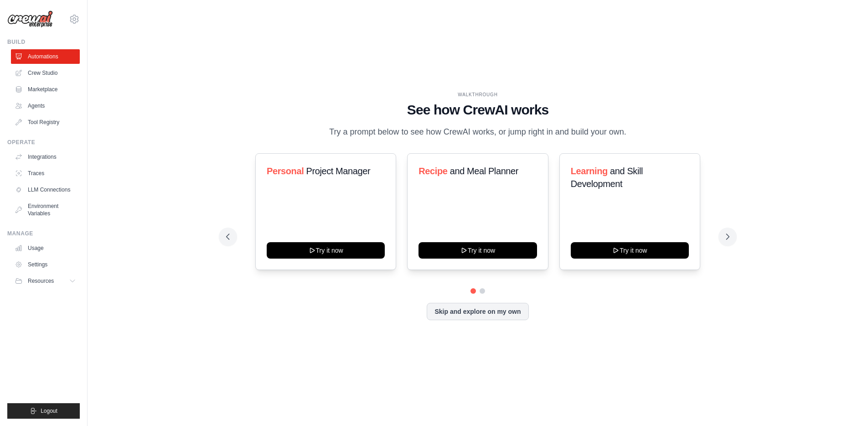 This screenshot has width=868, height=426. Describe the element at coordinates (484, 171) in the screenshot. I see `span: and Meal Planner` at that location.